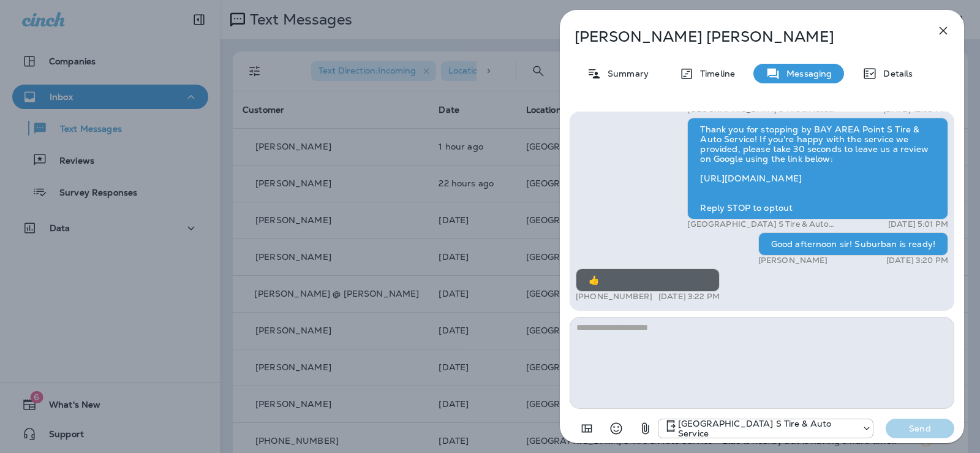 This screenshot has height=453, width=980. What do you see at coordinates (587, 428) in the screenshot?
I see `button: Add in a premade template` at bounding box center [587, 428].